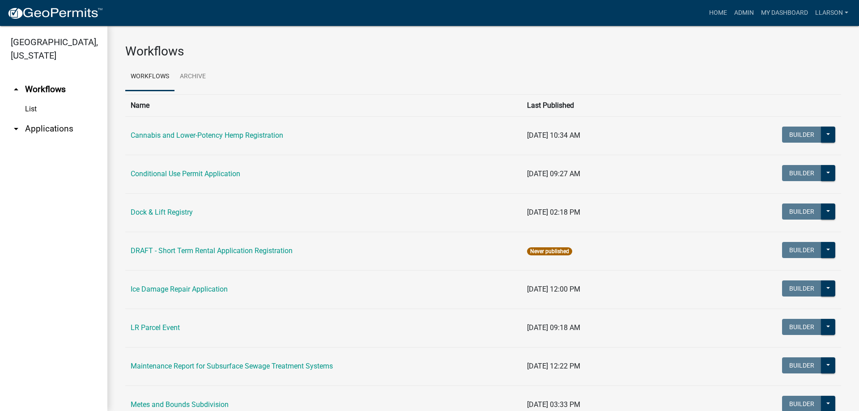  What do you see at coordinates (323, 105) in the screenshot?
I see `th: Name` at bounding box center [323, 105].